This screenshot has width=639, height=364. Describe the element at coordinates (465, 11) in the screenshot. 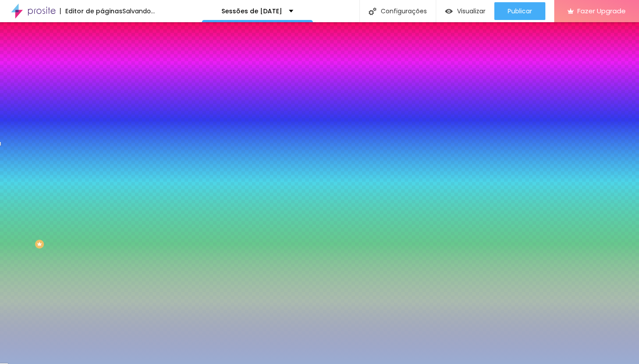

I see `button: Visualizar` at that location.